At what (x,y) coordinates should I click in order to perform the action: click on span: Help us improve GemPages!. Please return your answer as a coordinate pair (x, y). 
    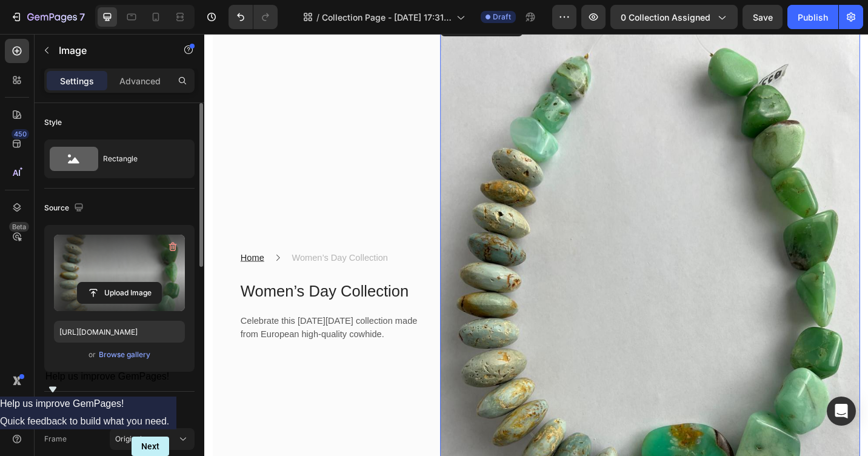
    Looking at the image, I should click on (107, 376).